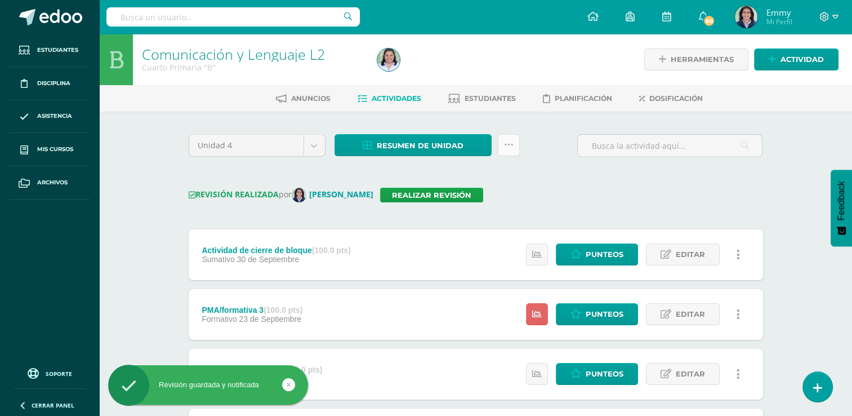 This screenshot has height=416, width=852. What do you see at coordinates (842, 201) in the screenshot?
I see `span: Feedback` at bounding box center [842, 201].